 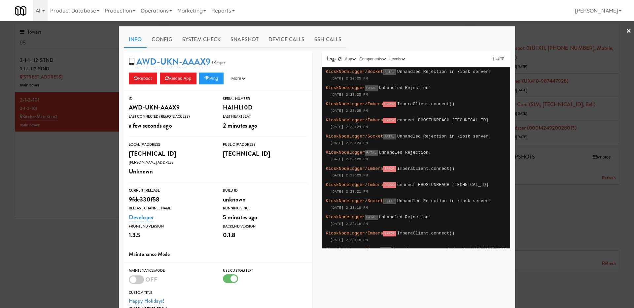 What do you see at coordinates (218, 293) in the screenshot?
I see `div: Custom Title` at bounding box center [218, 293].